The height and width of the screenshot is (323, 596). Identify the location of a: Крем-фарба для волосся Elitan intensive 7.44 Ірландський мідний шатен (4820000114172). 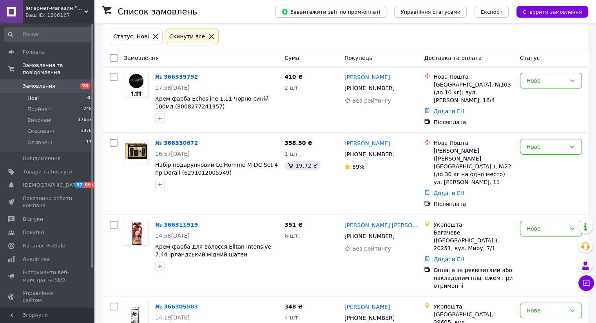
(213, 255).